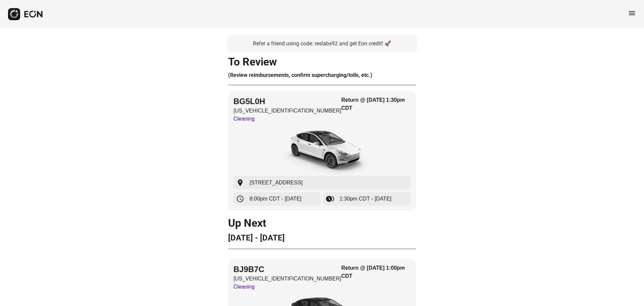  What do you see at coordinates (322, 151) in the screenshot?
I see `img: car` at bounding box center [322, 151].